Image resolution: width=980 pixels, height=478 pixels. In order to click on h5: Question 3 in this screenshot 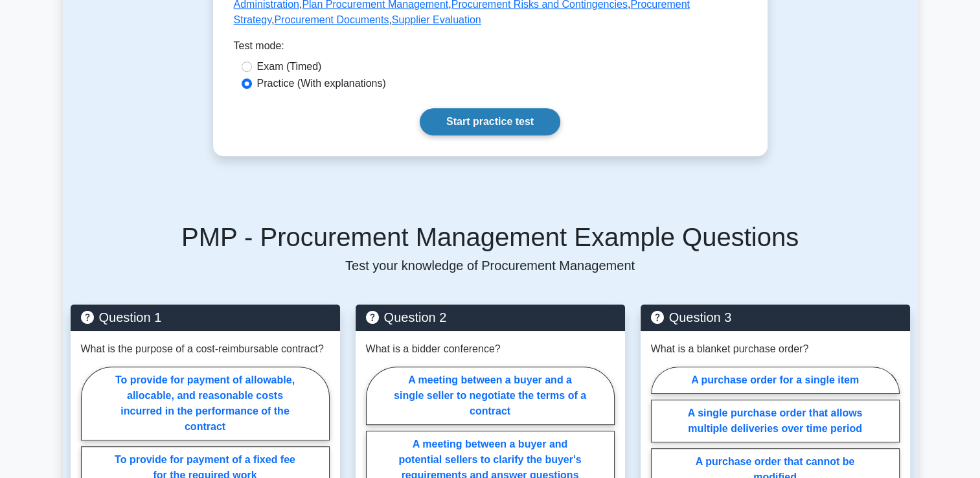, I will do `click(775, 317)`.